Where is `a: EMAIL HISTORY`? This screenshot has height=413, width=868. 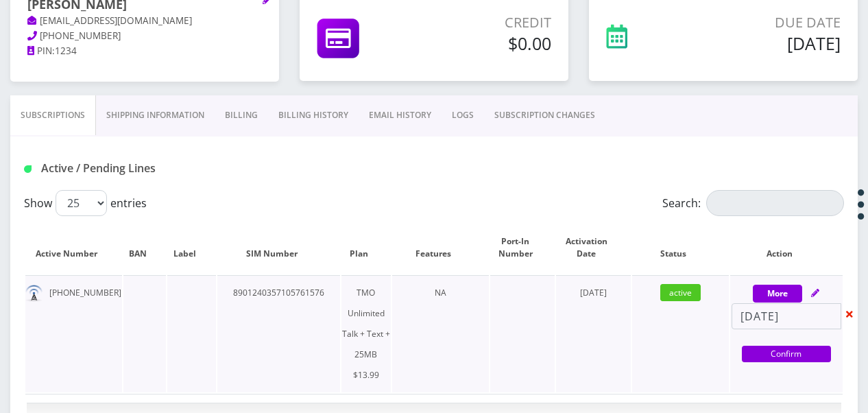
a: EMAIL HISTORY is located at coordinates (400, 115).